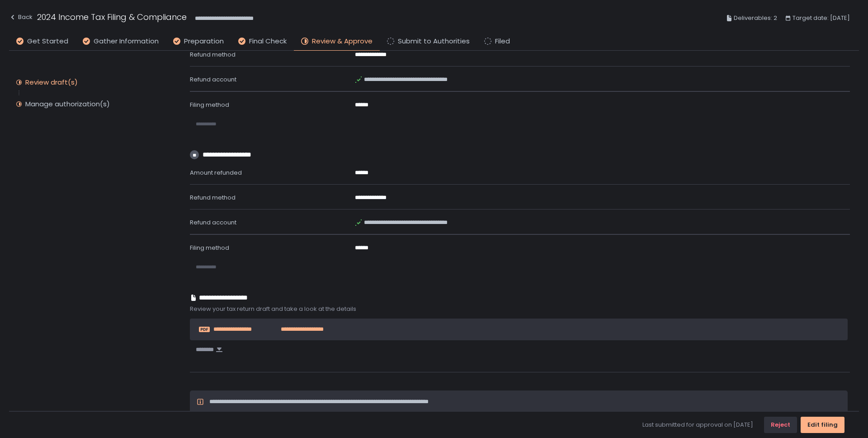  I want to click on button: Edit filing, so click(823, 425).